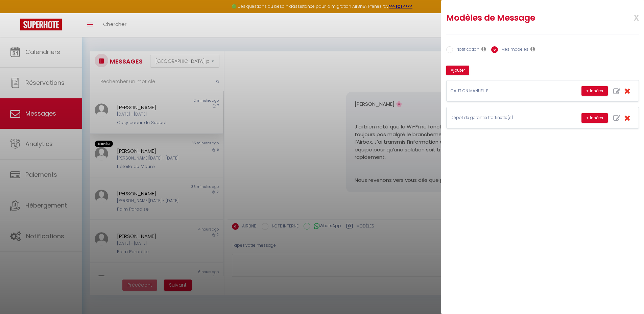 This screenshot has height=314, width=644. What do you see at coordinates (533, 49) in the screenshot?
I see `i: Les modèles généraux sont visibles par vous et votre équipe` at bounding box center [533, 49].